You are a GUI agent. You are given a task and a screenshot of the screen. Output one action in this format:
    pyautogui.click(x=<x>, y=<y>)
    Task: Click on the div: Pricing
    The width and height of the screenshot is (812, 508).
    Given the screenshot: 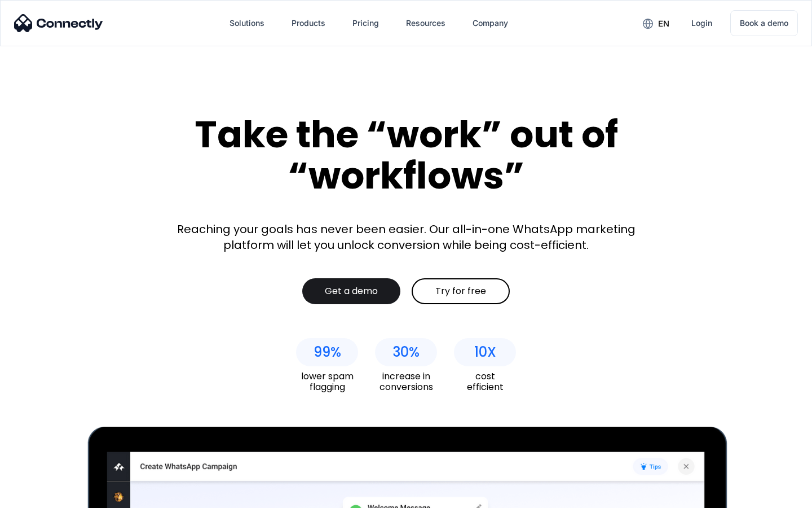 What is the action you would take?
    pyautogui.click(x=365, y=23)
    